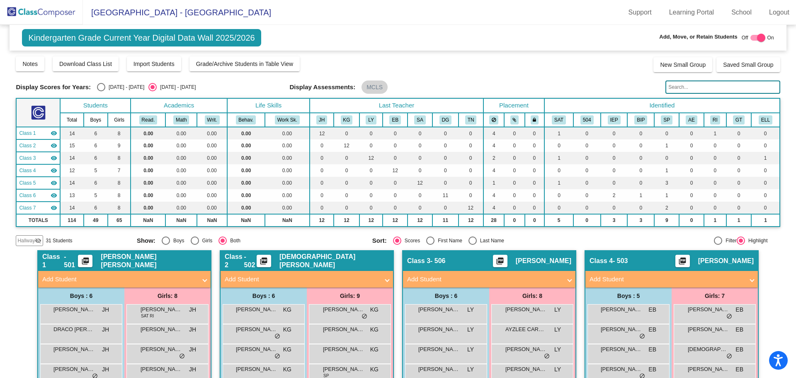  What do you see at coordinates (692, 120) in the screenshot?
I see `button: AE` at bounding box center [692, 120].